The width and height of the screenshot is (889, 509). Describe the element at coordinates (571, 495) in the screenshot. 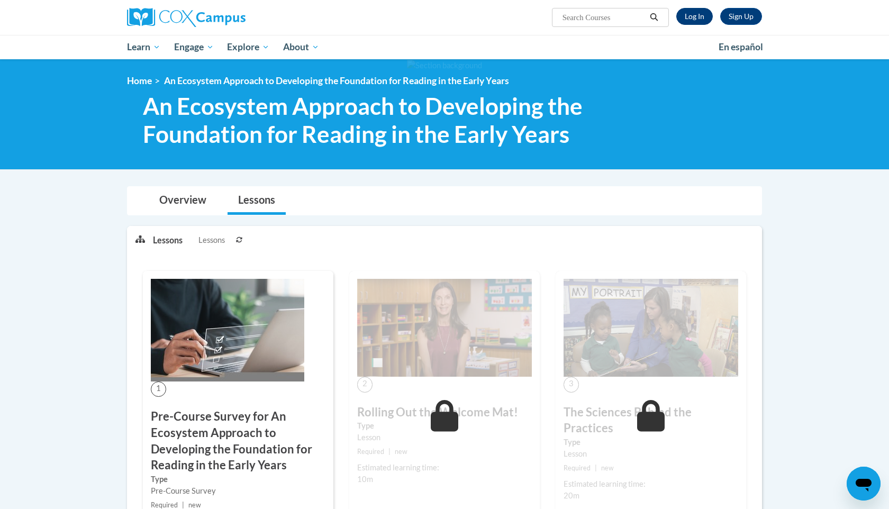

I see `span: 20m` at that location.